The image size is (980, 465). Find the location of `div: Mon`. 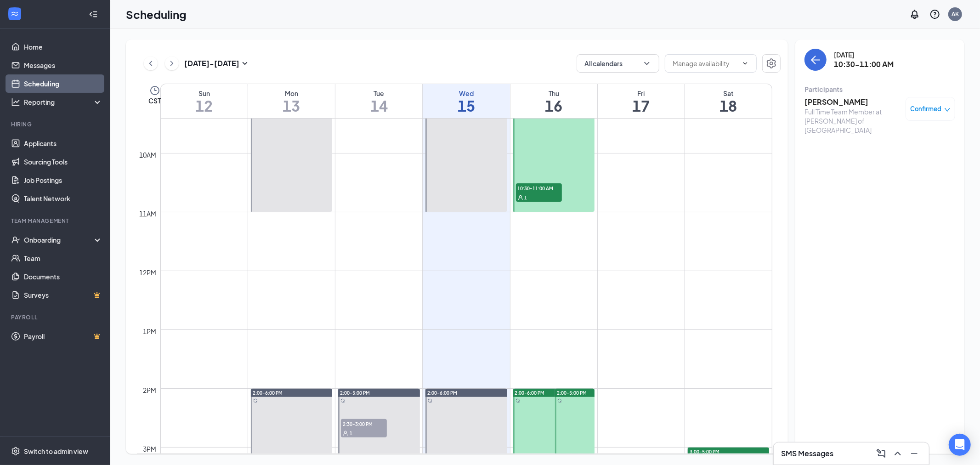

div: Mon is located at coordinates (291, 93).